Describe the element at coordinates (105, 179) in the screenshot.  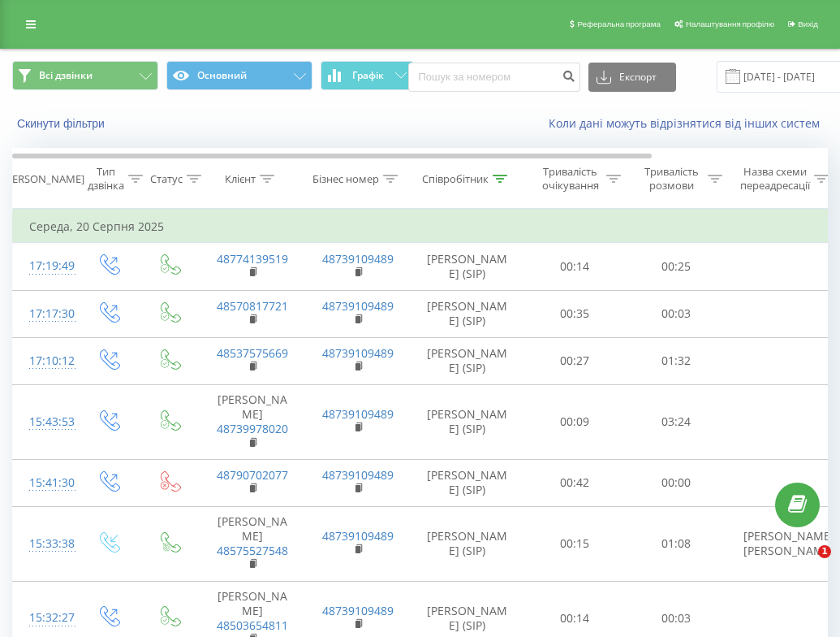
I see `div: Тип дзвінка` at that location.